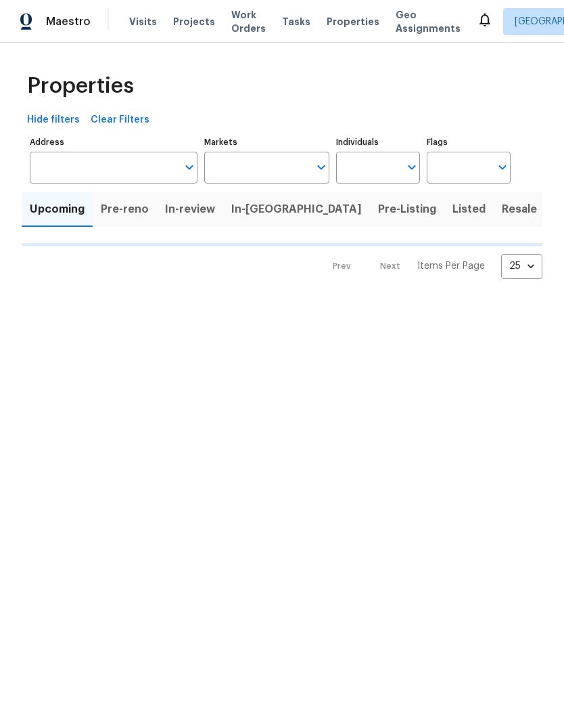 The width and height of the screenshot is (564, 728). Describe the element at coordinates (469, 209) in the screenshot. I see `span: Listed` at that location.